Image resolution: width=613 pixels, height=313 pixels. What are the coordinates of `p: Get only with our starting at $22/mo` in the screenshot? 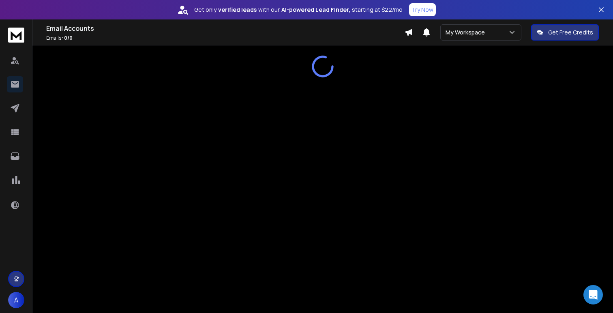 It's located at (298, 10).